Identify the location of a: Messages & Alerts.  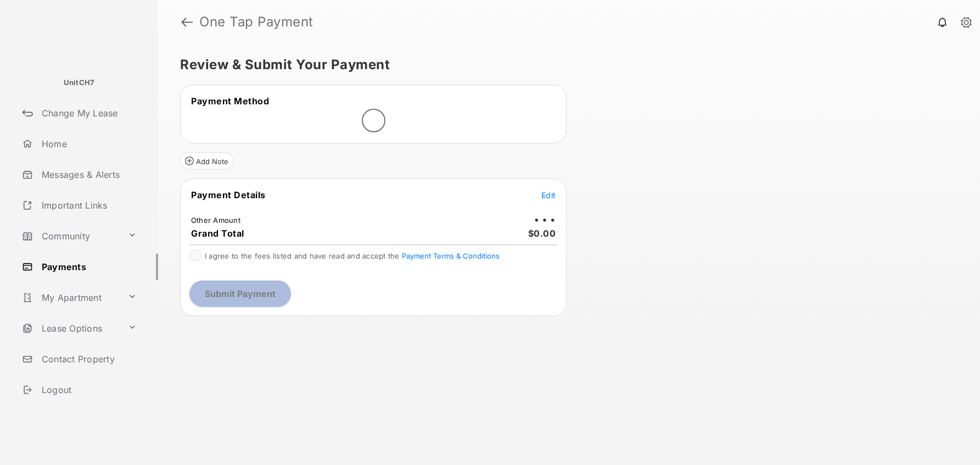
(88, 175).